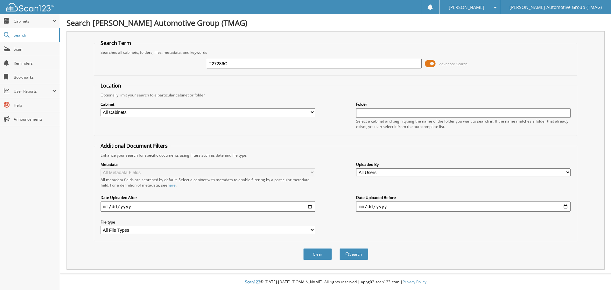 The width and height of the screenshot is (611, 290). I want to click on button: Search, so click(354, 254).